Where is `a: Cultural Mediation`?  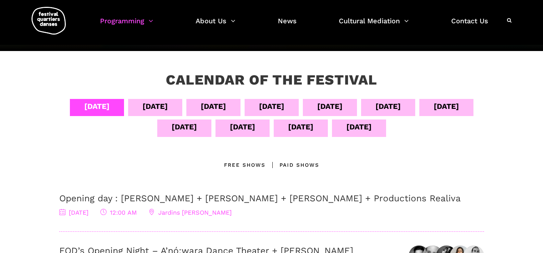
a: Cultural Mediation is located at coordinates (374, 25).